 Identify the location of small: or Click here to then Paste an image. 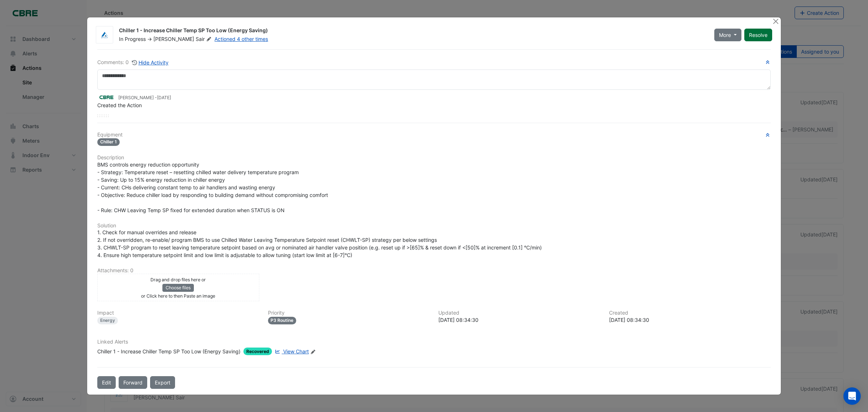
(178, 296).